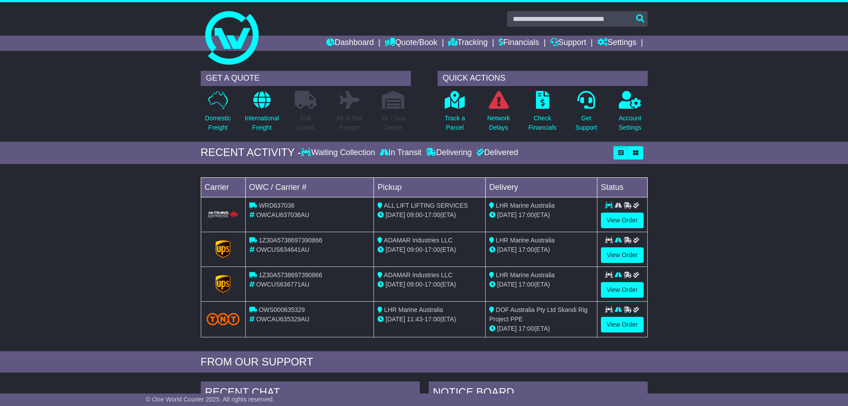 This screenshot has width=848, height=406. I want to click on p: Network Delays, so click(498, 123).